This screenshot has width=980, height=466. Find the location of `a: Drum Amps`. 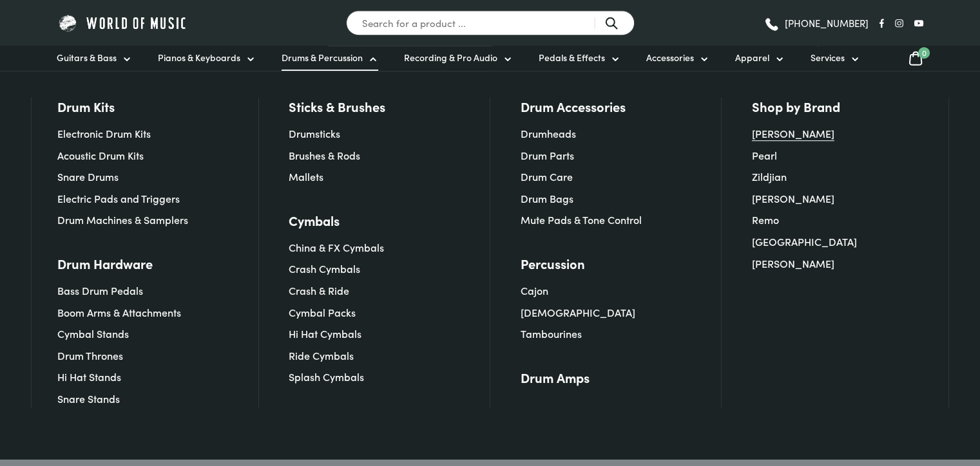

a: Drum Amps is located at coordinates (555, 377).